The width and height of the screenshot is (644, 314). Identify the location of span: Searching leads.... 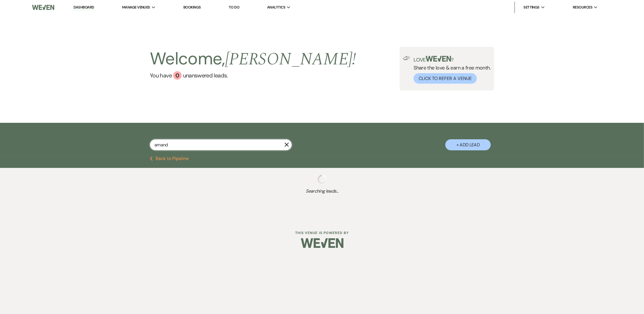
(322, 191).